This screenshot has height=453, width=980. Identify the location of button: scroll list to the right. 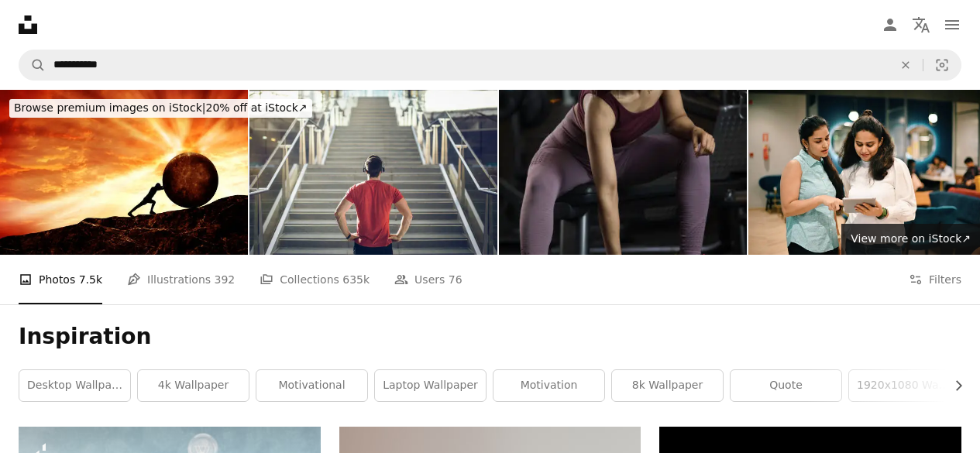
(952, 386).